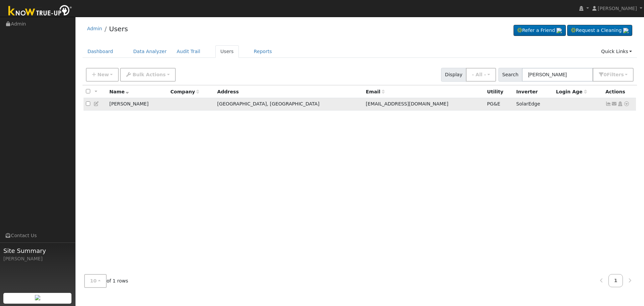 Image resolution: width=644 pixels, height=306 pixels. I want to click on div: Actions, so click(619, 92).